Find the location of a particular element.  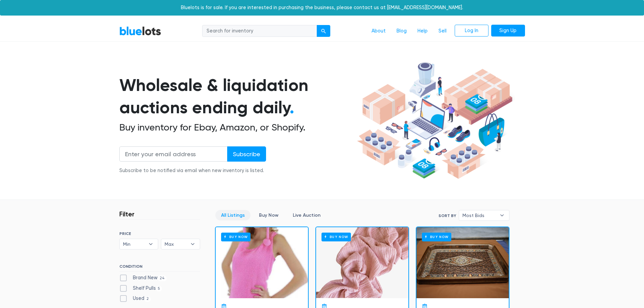

label: Sort By is located at coordinates (447, 216).